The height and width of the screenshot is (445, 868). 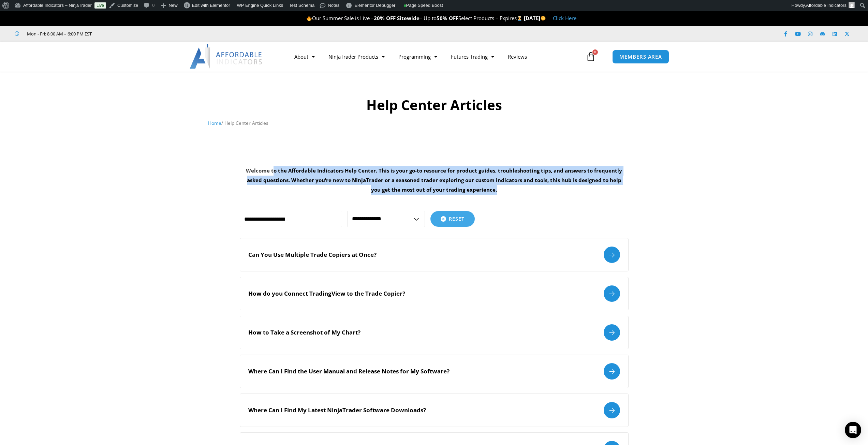 I want to click on a: MEMBERS AREA, so click(x=641, y=57).